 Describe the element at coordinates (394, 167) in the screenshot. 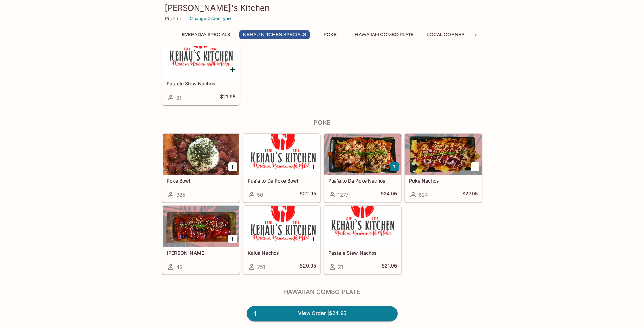

I see `button: Add Pua'a to Da Poke Nachos` at that location.